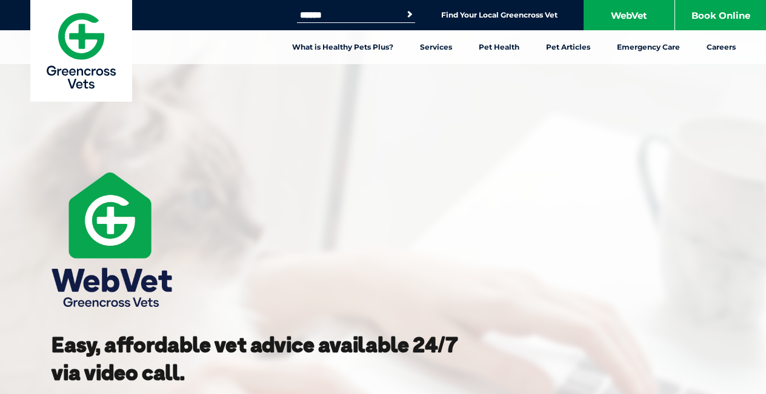 The image size is (766, 394). Describe the element at coordinates (567, 47) in the screenshot. I see `a: Pet Articles` at that location.